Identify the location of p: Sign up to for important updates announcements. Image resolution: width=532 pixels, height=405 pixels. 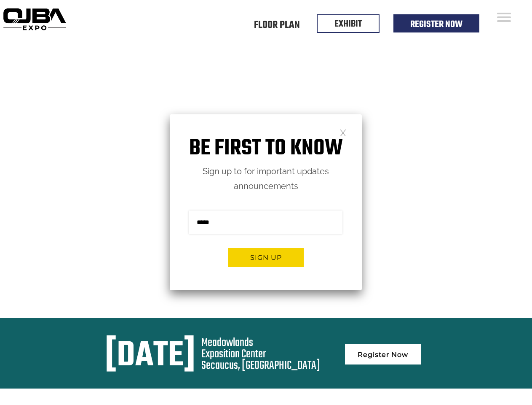
(266, 179).